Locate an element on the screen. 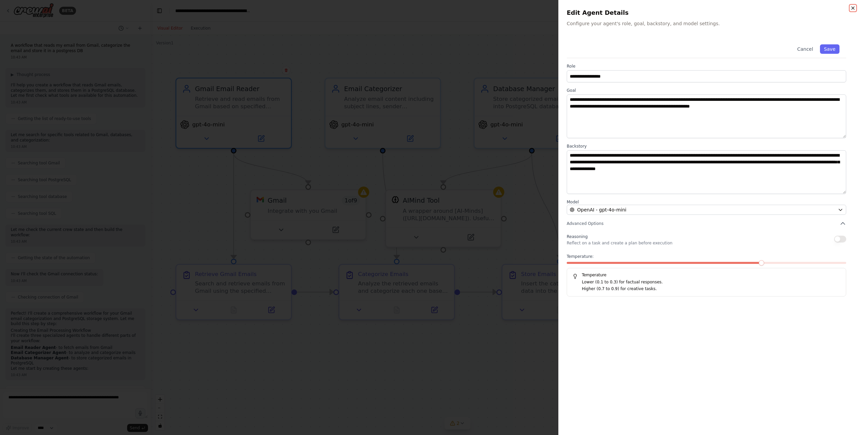  p: Higher (0.7 to 0.9) for creative tasks. is located at coordinates (711, 289).